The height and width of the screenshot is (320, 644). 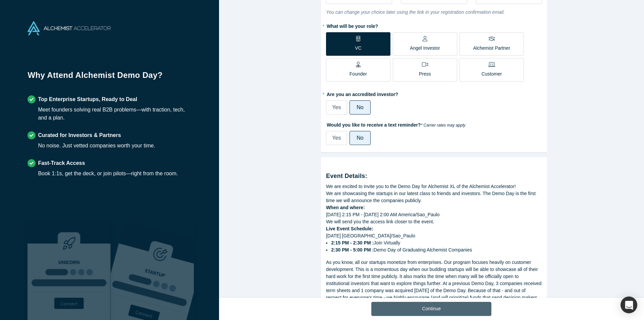 I want to click on p: Press, so click(x=425, y=74).